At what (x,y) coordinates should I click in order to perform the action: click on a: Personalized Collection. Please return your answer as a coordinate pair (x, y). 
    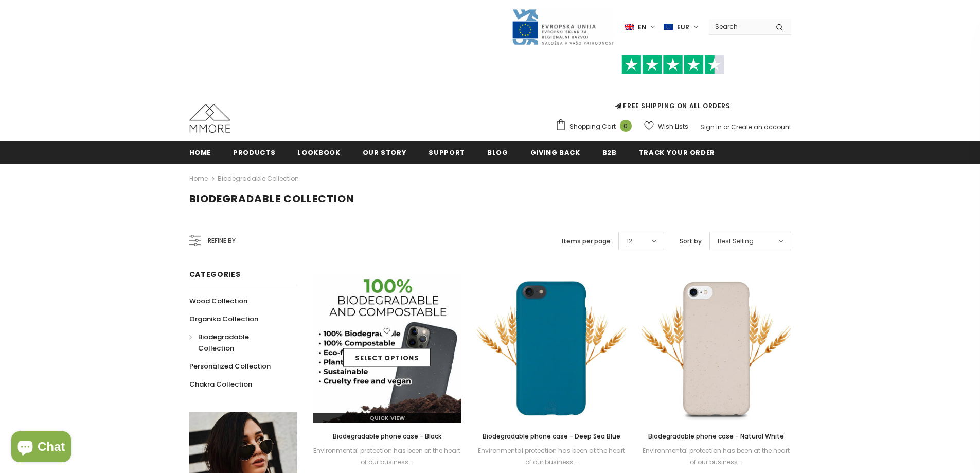
    Looking at the image, I should click on (230, 366).